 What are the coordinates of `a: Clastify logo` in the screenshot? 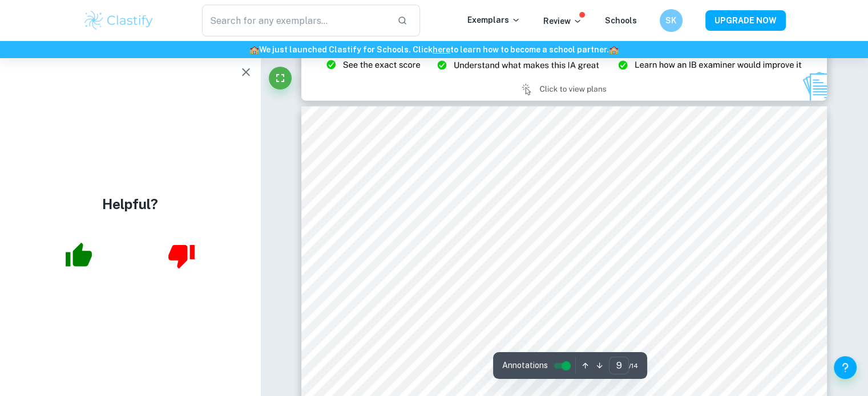 It's located at (119, 21).